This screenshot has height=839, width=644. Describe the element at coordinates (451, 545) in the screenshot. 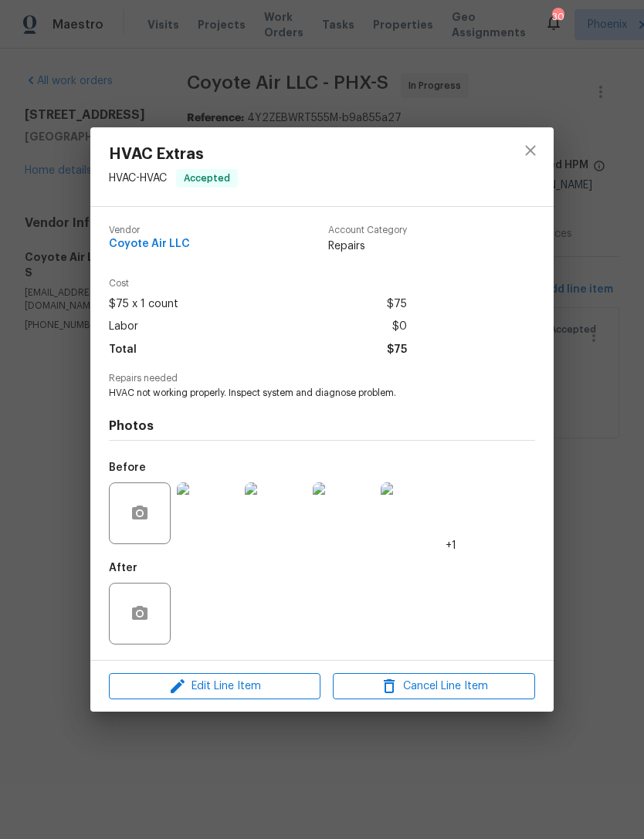

I see `span: +1` at that location.